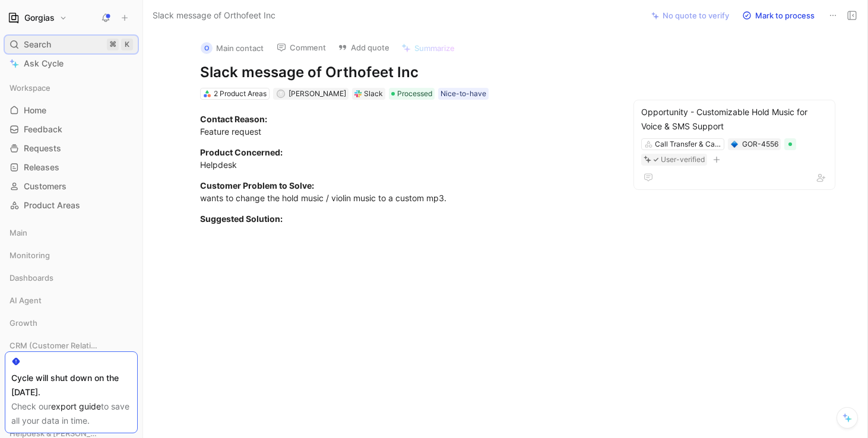 This screenshot has height=438, width=868. I want to click on div: CRM (Customer Relationship Management)InboxVoC CRMOpportunity Tree, so click(71, 376).